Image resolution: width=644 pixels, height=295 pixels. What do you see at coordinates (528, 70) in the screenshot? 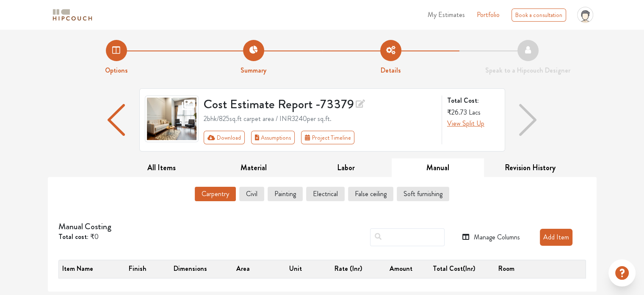
I see `strong: Speak to a Hipcouch Designer` at bounding box center [528, 70].